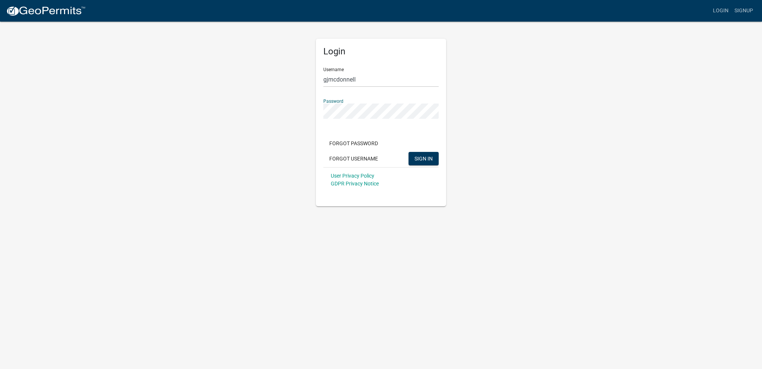 This screenshot has width=762, height=369. What do you see at coordinates (744, 11) in the screenshot?
I see `a: Signup` at bounding box center [744, 11].